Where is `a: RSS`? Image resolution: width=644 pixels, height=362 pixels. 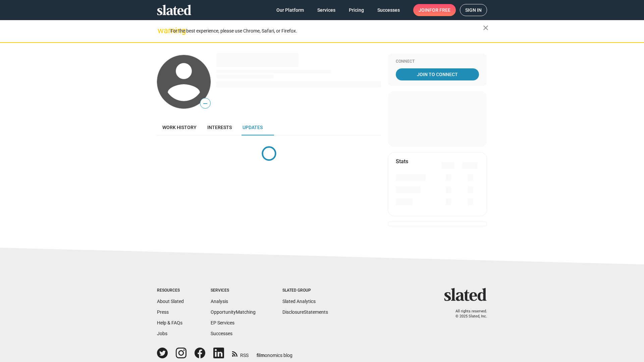
a: RSS is located at coordinates (240, 353).